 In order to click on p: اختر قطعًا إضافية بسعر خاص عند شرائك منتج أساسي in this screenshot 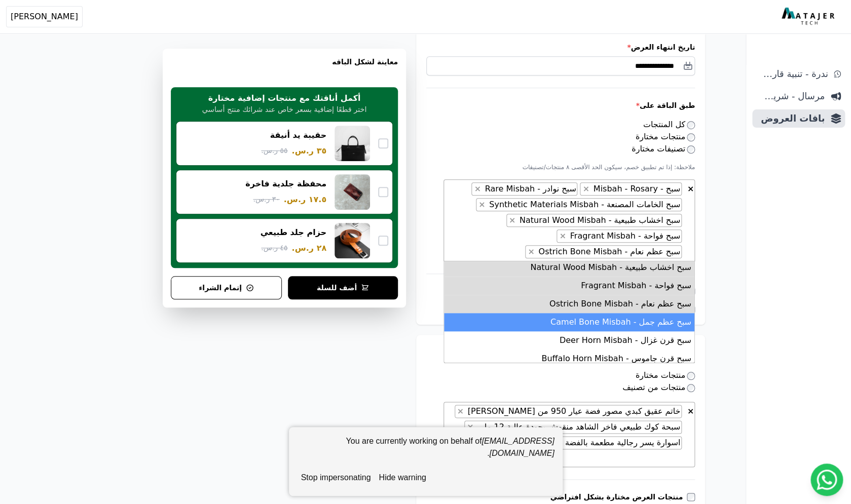, I will do `click(284, 110)`.